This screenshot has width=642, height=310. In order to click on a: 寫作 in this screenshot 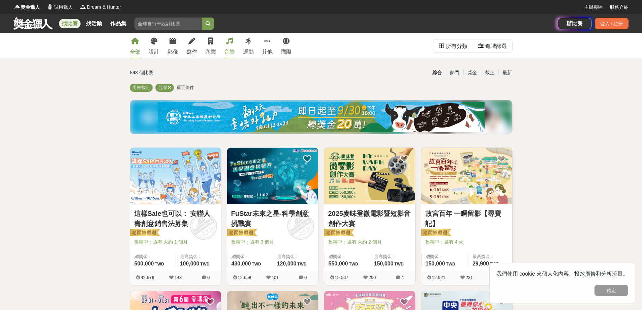, I will do `click(192, 45)`.